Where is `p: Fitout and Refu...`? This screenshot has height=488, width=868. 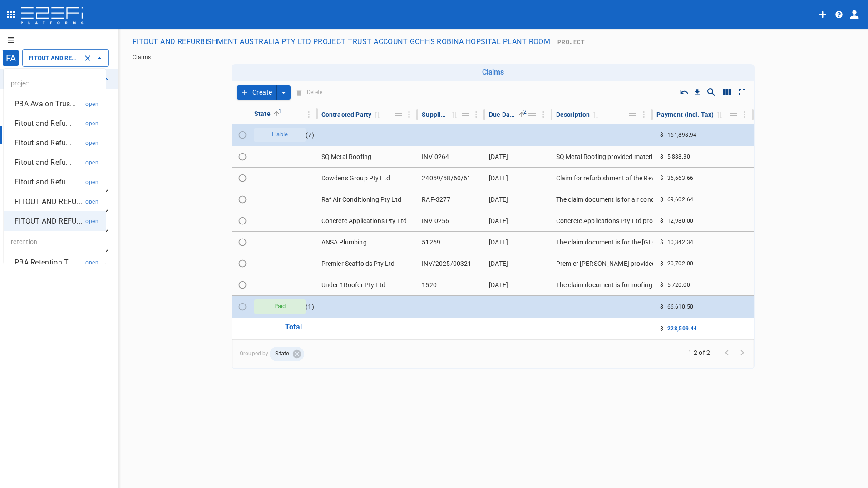
p: Fitout and Refu... is located at coordinates (43, 123).